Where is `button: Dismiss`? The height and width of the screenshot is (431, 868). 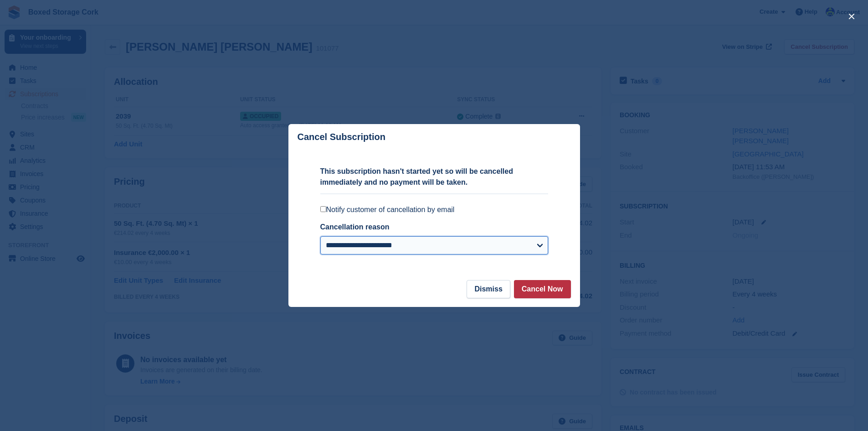 button: Dismiss is located at coordinates (488, 289).